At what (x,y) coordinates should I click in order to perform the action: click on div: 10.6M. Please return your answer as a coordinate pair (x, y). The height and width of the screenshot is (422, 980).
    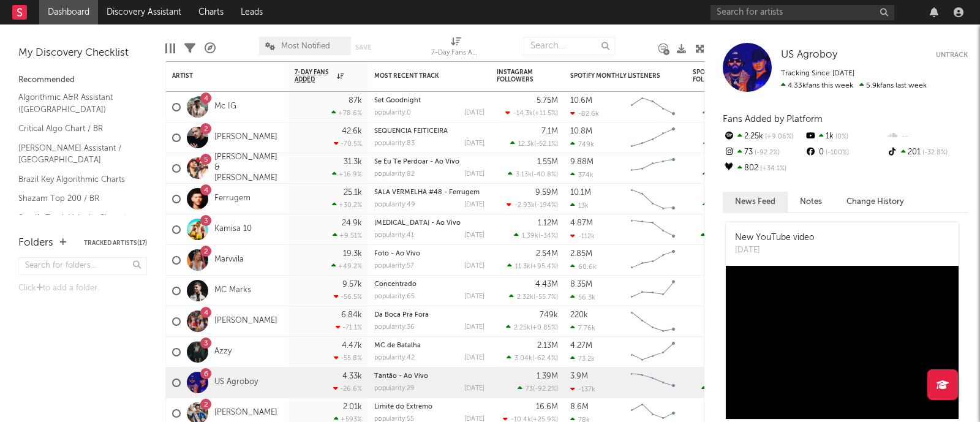
    Looking at the image, I should click on (581, 100).